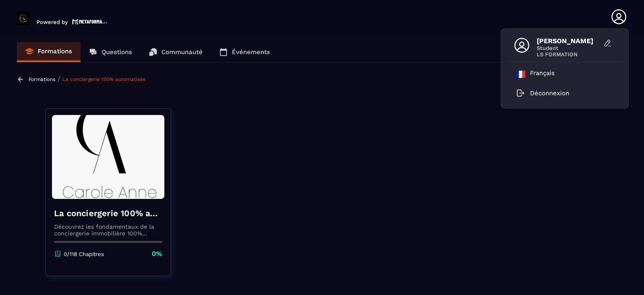 This screenshot has width=644, height=295. I want to click on span: Student, so click(568, 48).